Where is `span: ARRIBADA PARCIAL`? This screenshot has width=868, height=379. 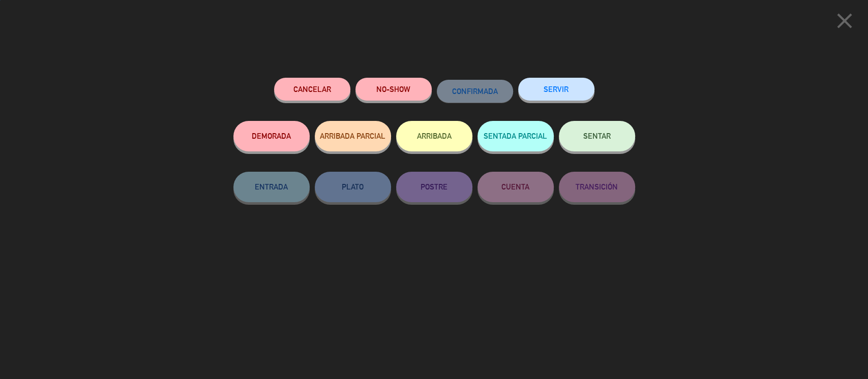
span: ARRIBADA PARCIAL is located at coordinates (352, 135).